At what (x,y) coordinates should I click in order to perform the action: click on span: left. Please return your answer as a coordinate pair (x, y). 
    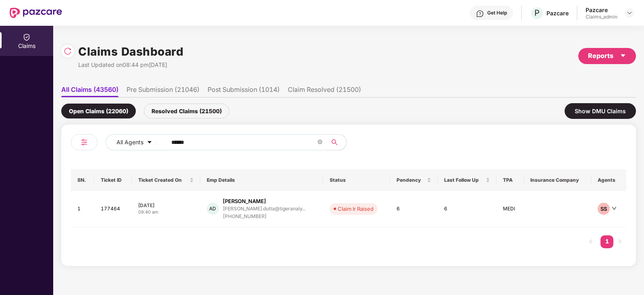
    Looking at the image, I should click on (591, 241).